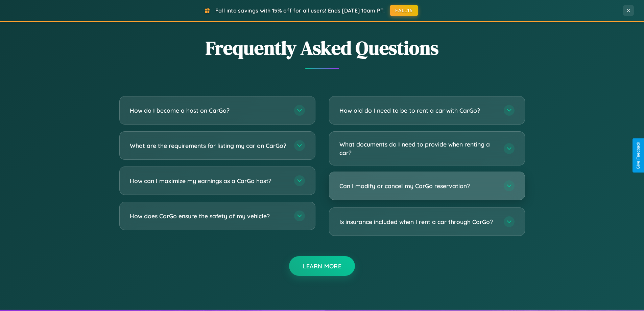  Describe the element at coordinates (209, 216) in the screenshot. I see `h3: How does CarGo ensure the safety of my vehicle?` at that location.